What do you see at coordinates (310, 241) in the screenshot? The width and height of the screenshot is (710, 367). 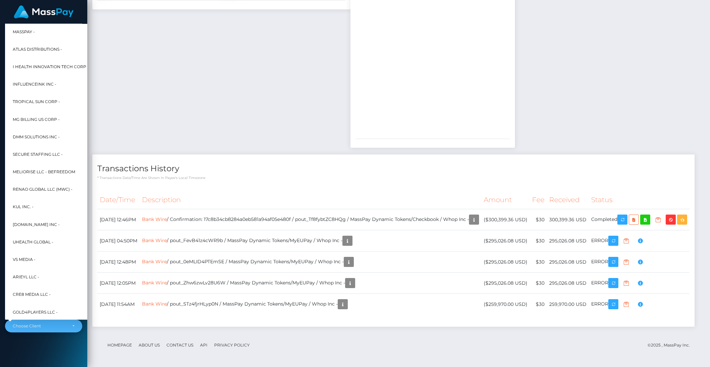 I see `td: / pout_FevB41z4cWR9b / MassPay Dynamic Tokens/MyEUPay / Whop Inc -` at bounding box center [310, 241].